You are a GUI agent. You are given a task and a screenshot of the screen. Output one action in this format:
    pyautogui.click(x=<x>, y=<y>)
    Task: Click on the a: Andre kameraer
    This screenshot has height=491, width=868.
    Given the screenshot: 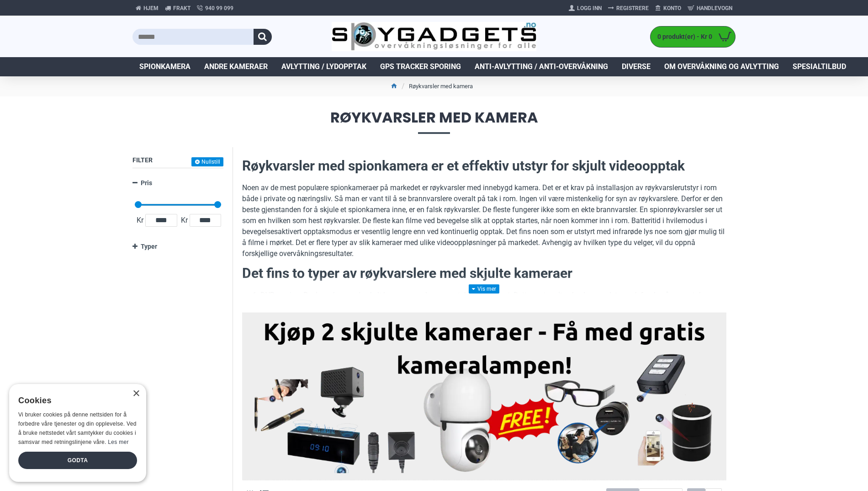 What is the action you would take?
    pyautogui.click(x=236, y=67)
    